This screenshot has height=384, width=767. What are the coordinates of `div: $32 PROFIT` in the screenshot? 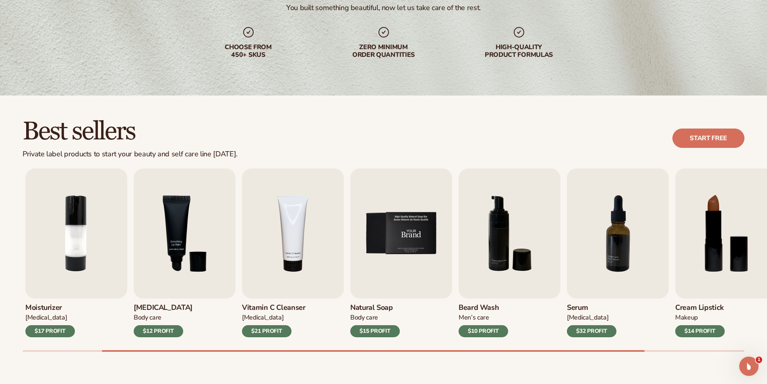 It's located at (592, 331).